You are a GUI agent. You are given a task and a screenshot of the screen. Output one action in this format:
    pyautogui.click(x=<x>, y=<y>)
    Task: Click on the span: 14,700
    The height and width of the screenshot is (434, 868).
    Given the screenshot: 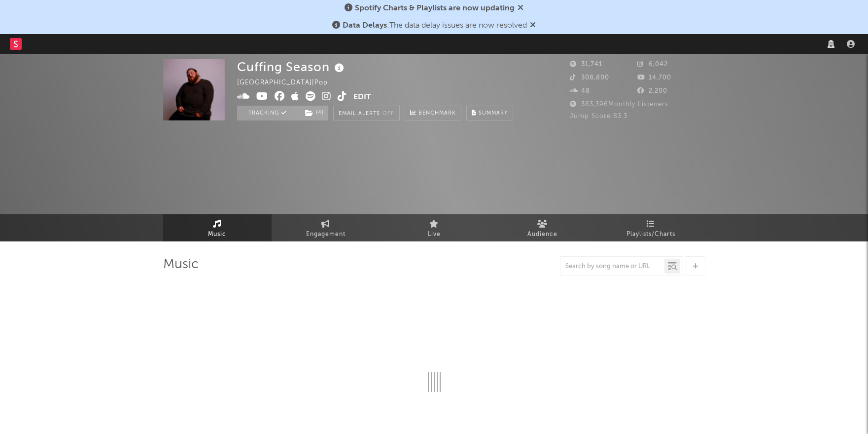 What is the action you would take?
    pyautogui.click(x=654, y=78)
    